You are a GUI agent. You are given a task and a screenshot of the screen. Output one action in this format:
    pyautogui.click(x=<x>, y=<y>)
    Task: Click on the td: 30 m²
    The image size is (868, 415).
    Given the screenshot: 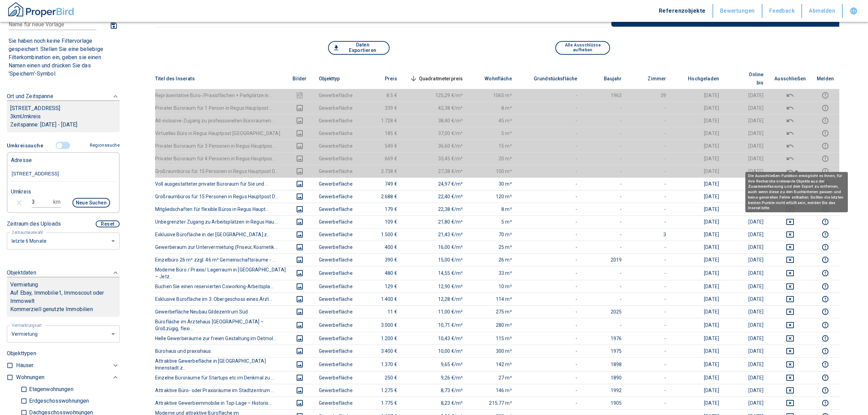 What is the action you would take?
    pyautogui.click(x=493, y=184)
    